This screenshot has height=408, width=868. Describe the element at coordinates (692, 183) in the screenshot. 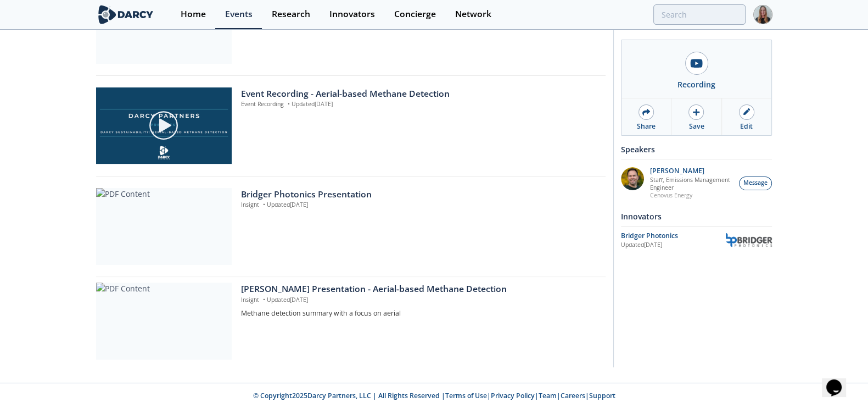

I see `p: Staff, Emissions Management Engineer` at that location.